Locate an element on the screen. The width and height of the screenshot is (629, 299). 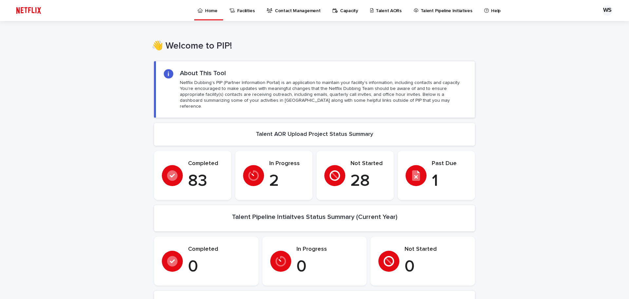
h1: 👋 Welcome to PIP! is located at coordinates (312, 46).